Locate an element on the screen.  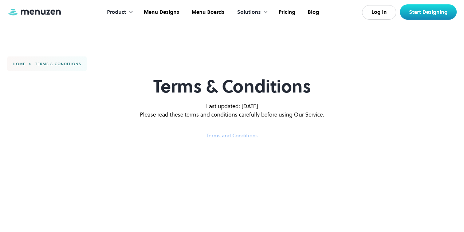
a: Terms and Conditions is located at coordinates (232, 136).